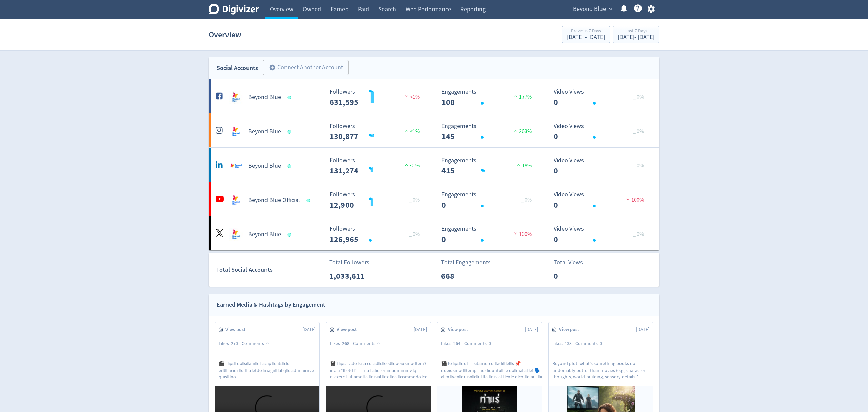 The height and width of the screenshot is (412, 868). What do you see at coordinates (457, 344) in the screenshot?
I see `span: 264` at bounding box center [457, 344].